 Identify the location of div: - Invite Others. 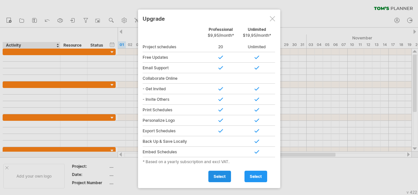
(173, 100).